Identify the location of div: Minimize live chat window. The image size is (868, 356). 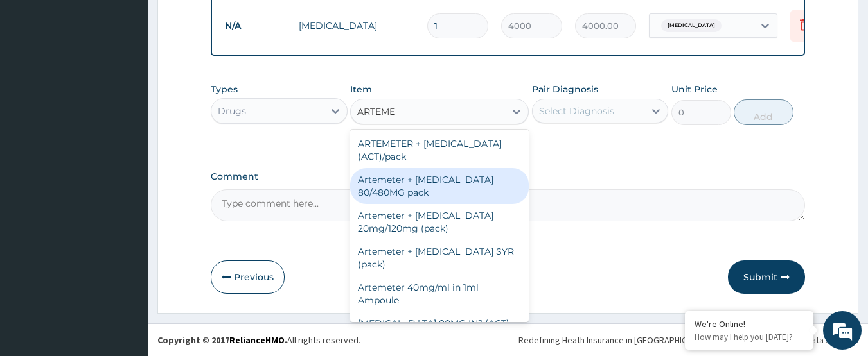
(226, 22).